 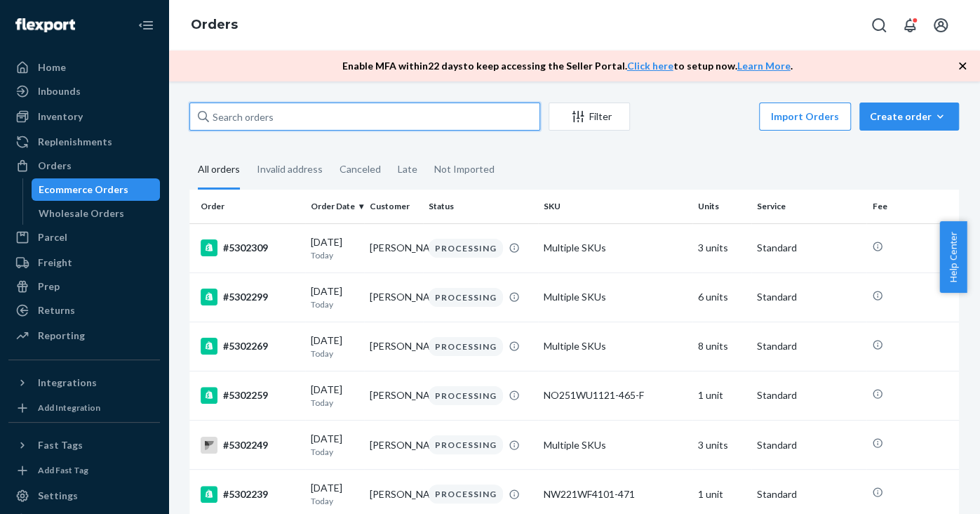 What do you see at coordinates (84, 408) in the screenshot?
I see `a: Add Integration` at bounding box center [84, 408].